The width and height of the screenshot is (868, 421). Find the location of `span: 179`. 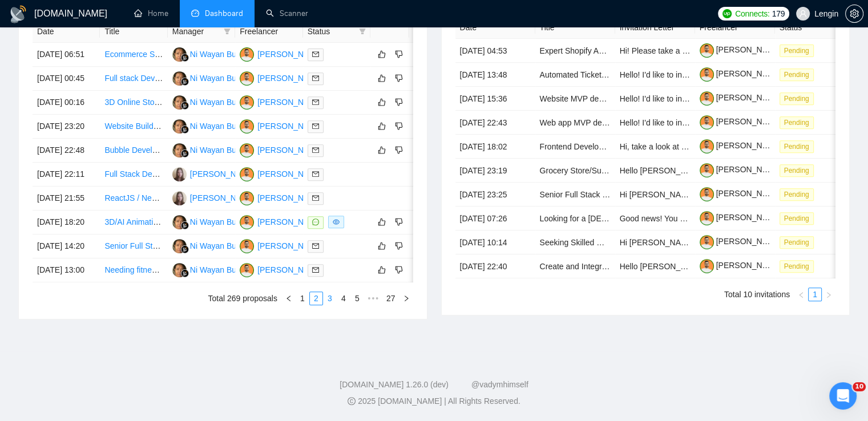

span: 179 is located at coordinates (777, 13).